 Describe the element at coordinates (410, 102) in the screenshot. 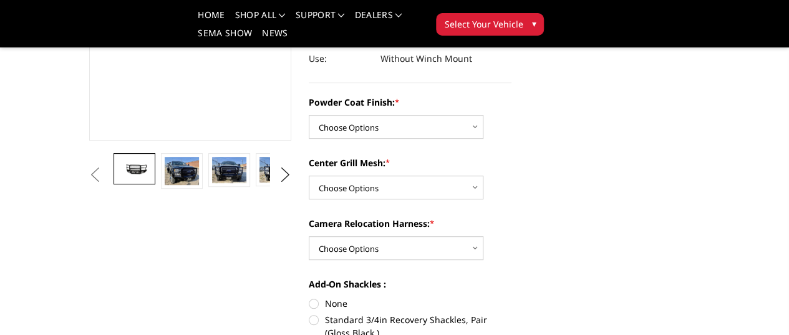

I see `label: Powder Coat Finish:` at that location.